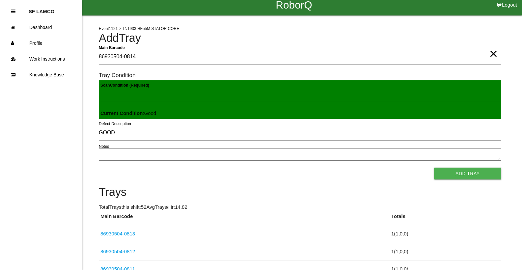  What do you see at coordinates (493, 47) in the screenshot?
I see `span: Clear Input` at bounding box center [493, 47].